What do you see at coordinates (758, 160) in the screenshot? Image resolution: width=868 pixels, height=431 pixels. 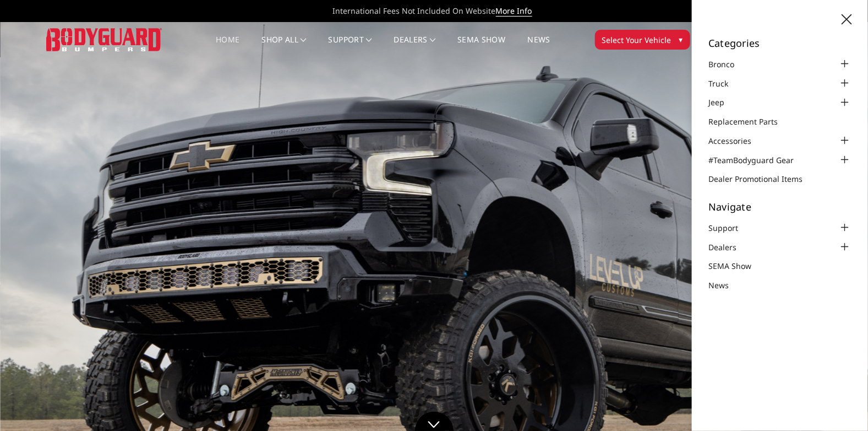 I see `a: #TeamBodyguard Gear` at bounding box center [758, 160].